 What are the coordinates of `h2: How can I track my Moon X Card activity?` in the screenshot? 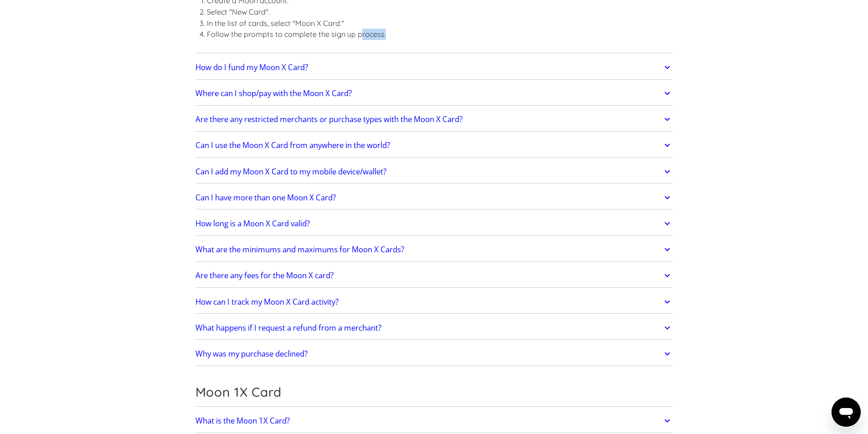 It's located at (267, 302).